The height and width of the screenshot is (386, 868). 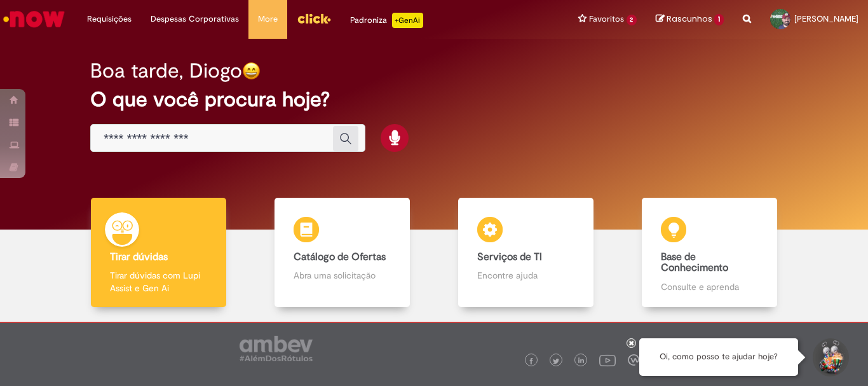 I want to click on img: click_logo_yellow_360x200.png, so click(x=314, y=19).